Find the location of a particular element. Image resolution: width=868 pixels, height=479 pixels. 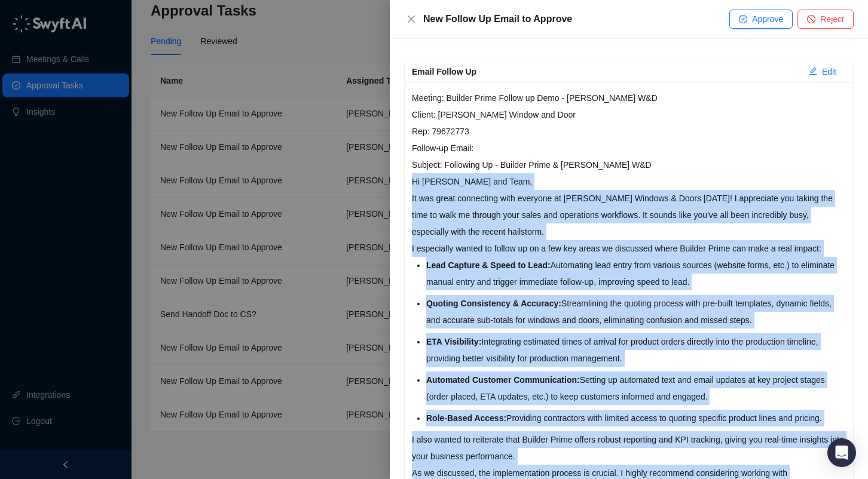

li: Providing contractors with limited access to quoting specific product lines and pricing. is located at coordinates (636, 418).